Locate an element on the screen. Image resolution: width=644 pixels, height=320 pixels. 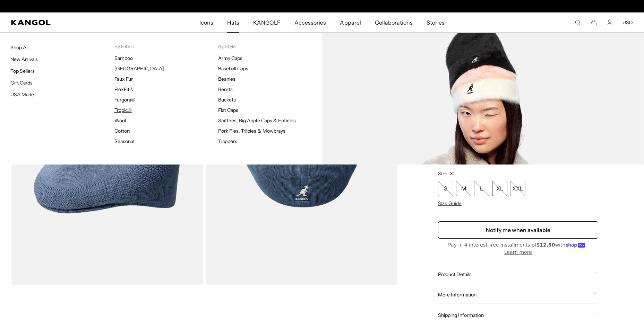
div: XL is located at coordinates (500, 189).